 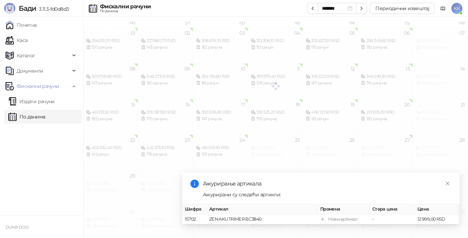 What do you see at coordinates (343, 209) in the screenshot?
I see `th: Промена` at bounding box center [343, 209].